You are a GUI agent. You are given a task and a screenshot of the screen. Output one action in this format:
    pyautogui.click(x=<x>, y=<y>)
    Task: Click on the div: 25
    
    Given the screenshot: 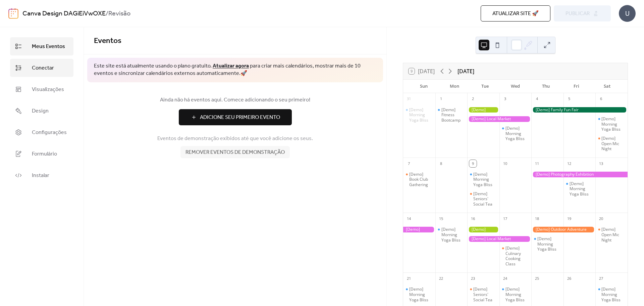 What is the action you would take?
    pyautogui.click(x=537, y=278)
    